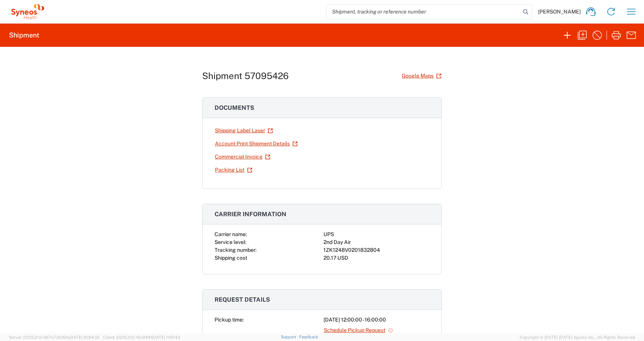  I want to click on span: Service level:, so click(230, 242).